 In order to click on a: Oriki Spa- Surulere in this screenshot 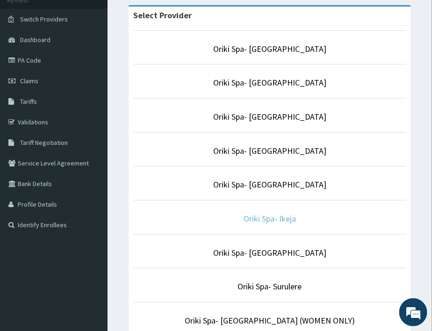, I will do `click(270, 286)`.